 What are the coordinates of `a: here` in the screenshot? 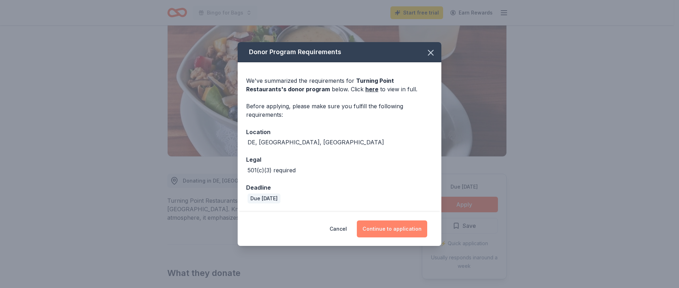 It's located at (372, 89).